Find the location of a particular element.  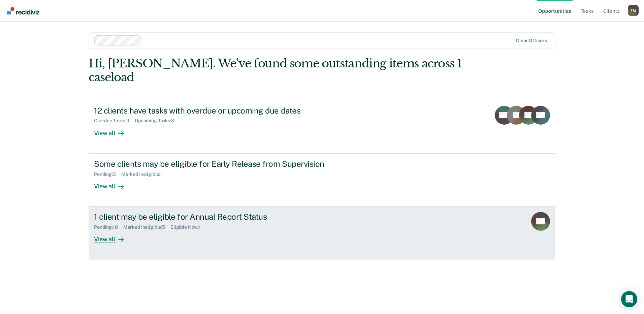

button: Profile dropdown button is located at coordinates (634, 10).